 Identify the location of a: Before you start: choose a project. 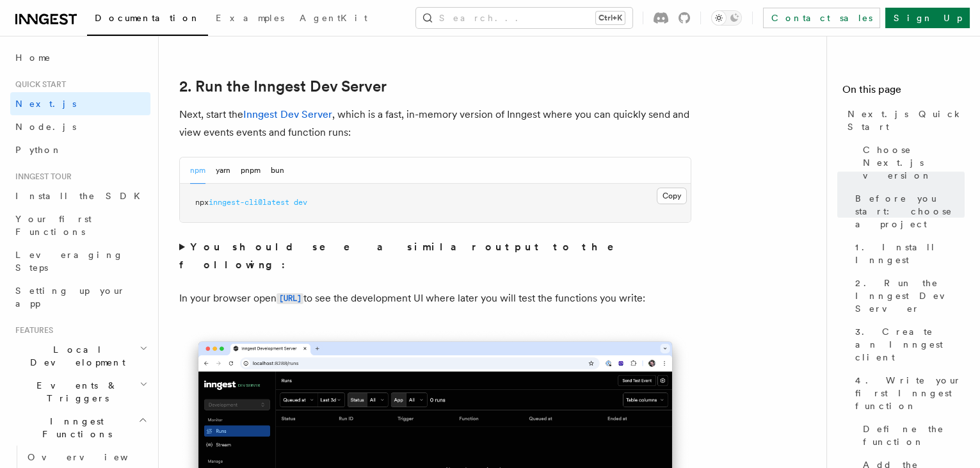
(907, 211).